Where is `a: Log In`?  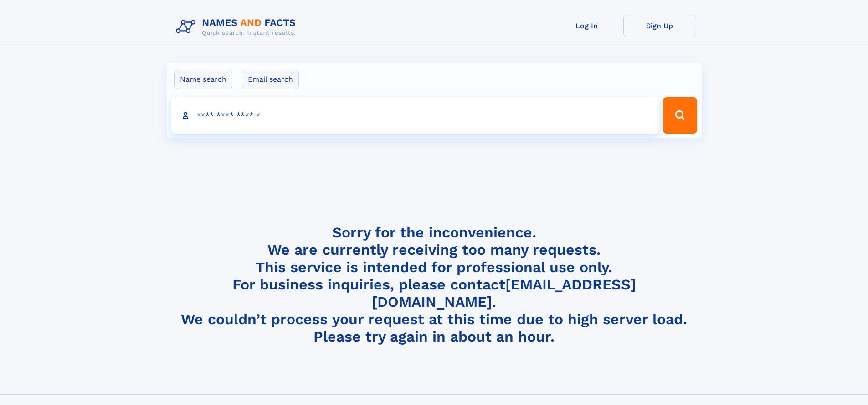
a: Log In is located at coordinates (587, 26).